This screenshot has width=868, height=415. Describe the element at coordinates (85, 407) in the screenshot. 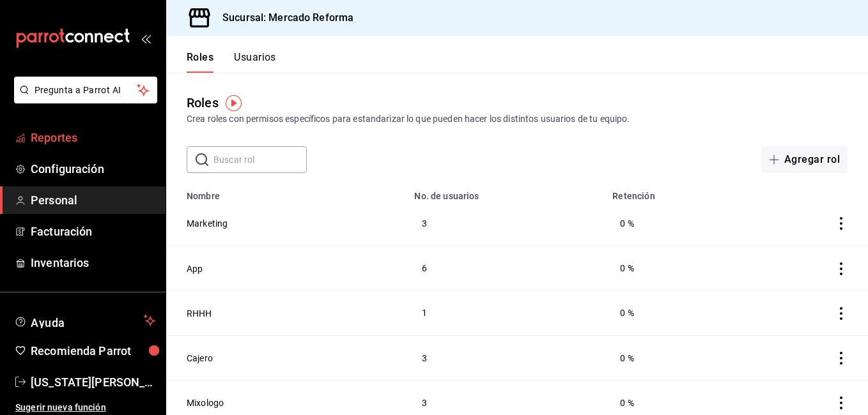

I see `span: Sugerir nueva función` at that location.